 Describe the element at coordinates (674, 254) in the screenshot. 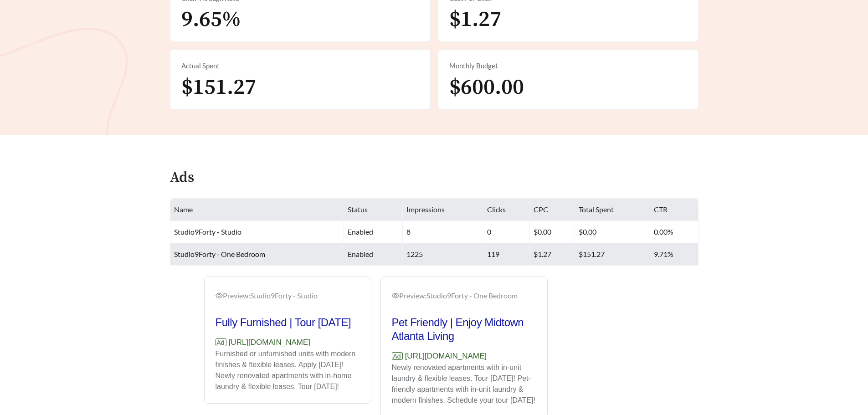

I see `td: 9.71%` at that location.